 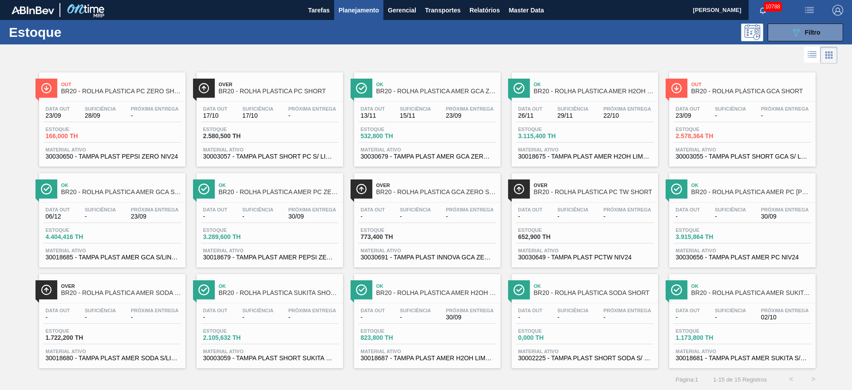 I want to click on div: Pogramando: nenhum usuário selecionado, so click(x=753, y=32).